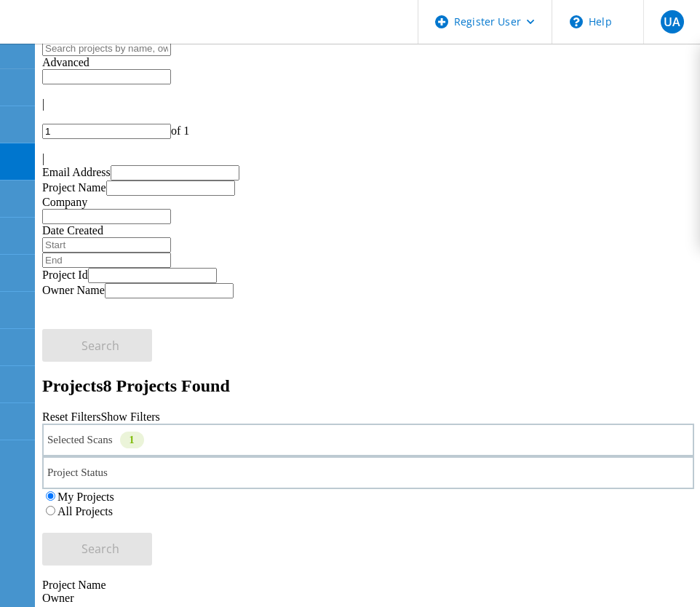  I want to click on b: Projects, so click(73, 386).